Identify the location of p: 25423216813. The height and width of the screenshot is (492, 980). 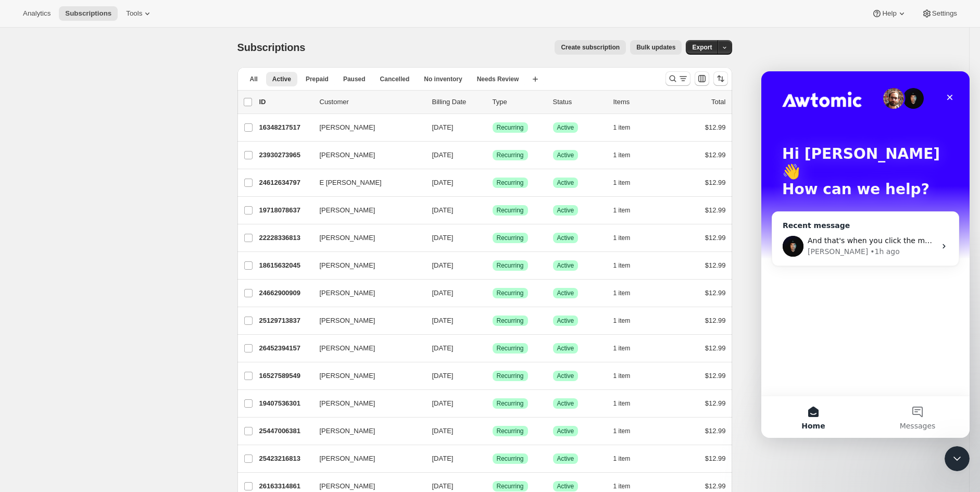
(286, 458).